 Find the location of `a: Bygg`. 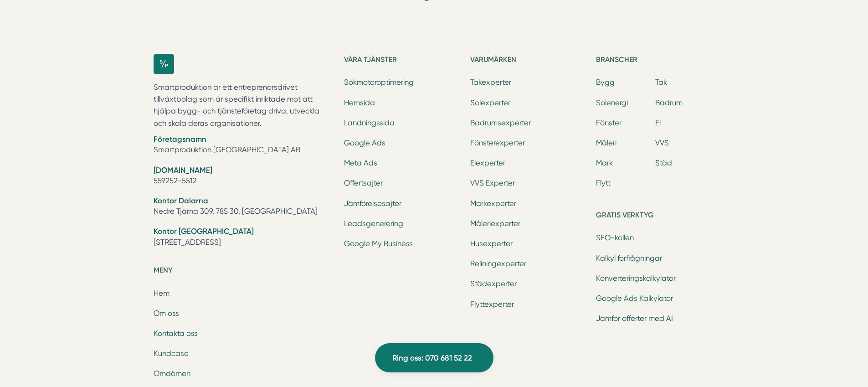

a: Bygg is located at coordinates (605, 82).